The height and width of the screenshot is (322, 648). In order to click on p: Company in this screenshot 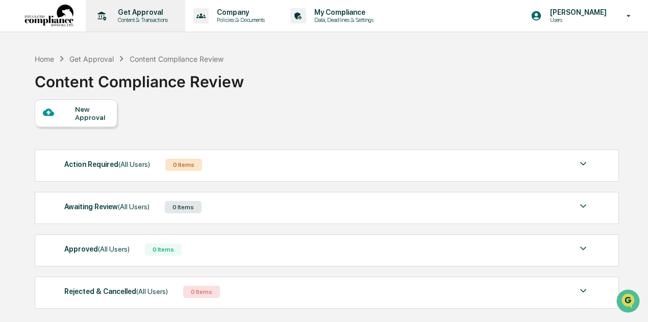, I will do `click(239, 12)`.